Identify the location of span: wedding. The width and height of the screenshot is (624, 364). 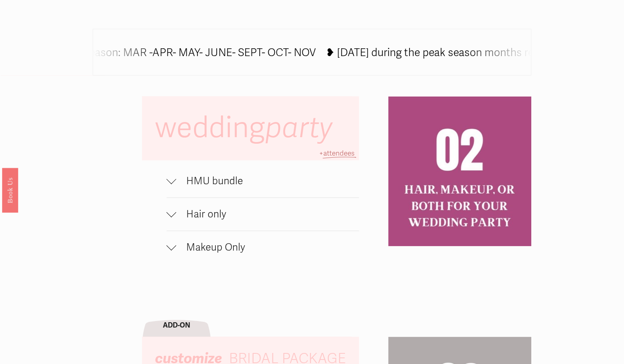
(247, 128).